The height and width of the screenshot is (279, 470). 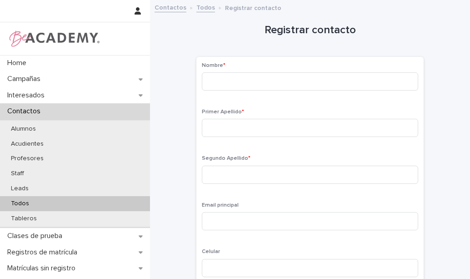 What do you see at coordinates (223, 112) in the screenshot?
I see `span: Primer Apellido` at bounding box center [223, 112].